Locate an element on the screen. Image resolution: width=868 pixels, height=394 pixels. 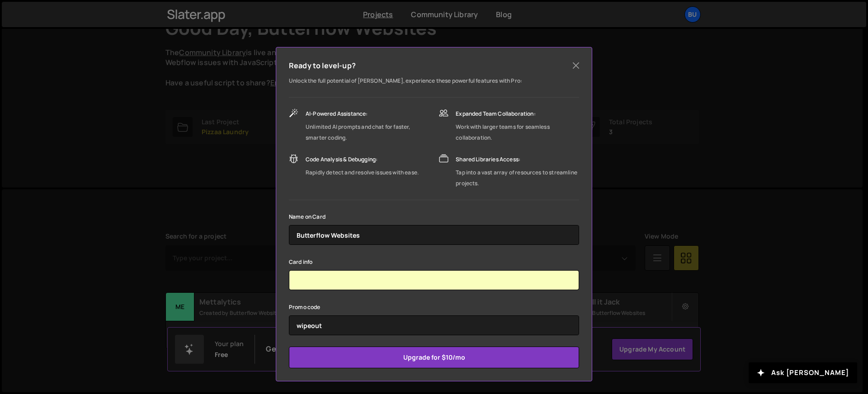
div: AI-Powered Assistance: is located at coordinates (367, 114).